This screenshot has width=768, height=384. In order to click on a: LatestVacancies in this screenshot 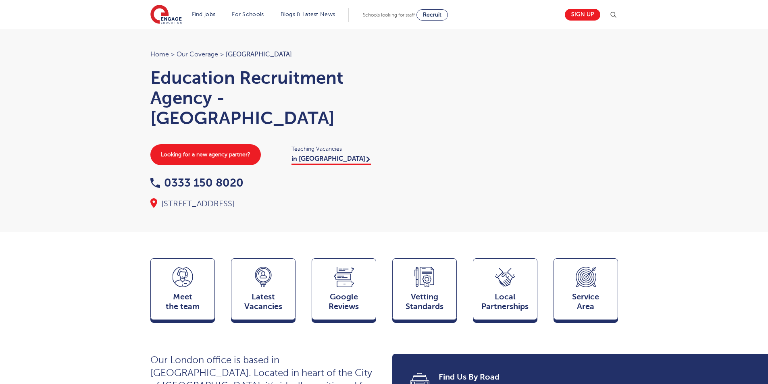, I will do `click(263, 291)`.